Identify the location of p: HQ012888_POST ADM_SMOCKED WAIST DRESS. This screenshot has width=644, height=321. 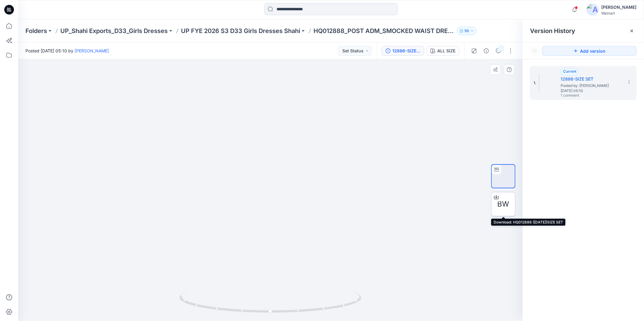
(384, 31).